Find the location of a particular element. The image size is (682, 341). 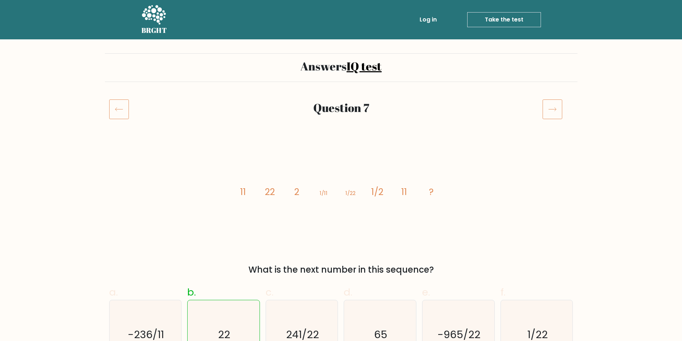

tspan: 1/2 is located at coordinates (377, 192).